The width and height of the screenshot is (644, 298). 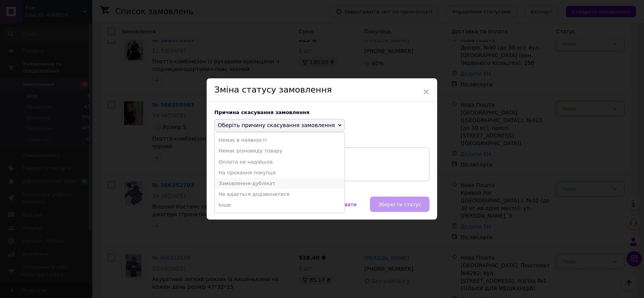 I want to click on li: Оплата не надійшла, so click(x=280, y=162).